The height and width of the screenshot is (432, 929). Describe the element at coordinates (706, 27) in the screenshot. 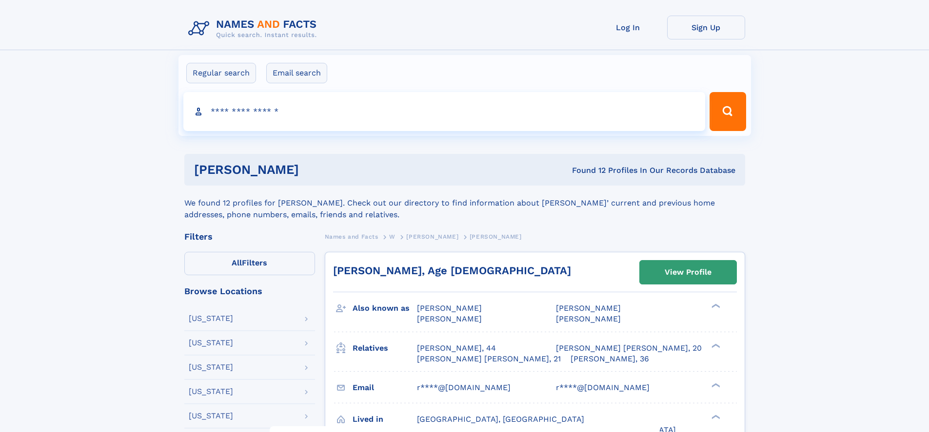

I see `a: Sign Up` at that location.